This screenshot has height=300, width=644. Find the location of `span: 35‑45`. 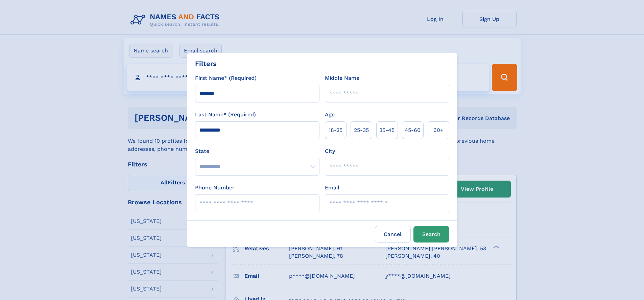

span: 35‑45 is located at coordinates (387, 131).